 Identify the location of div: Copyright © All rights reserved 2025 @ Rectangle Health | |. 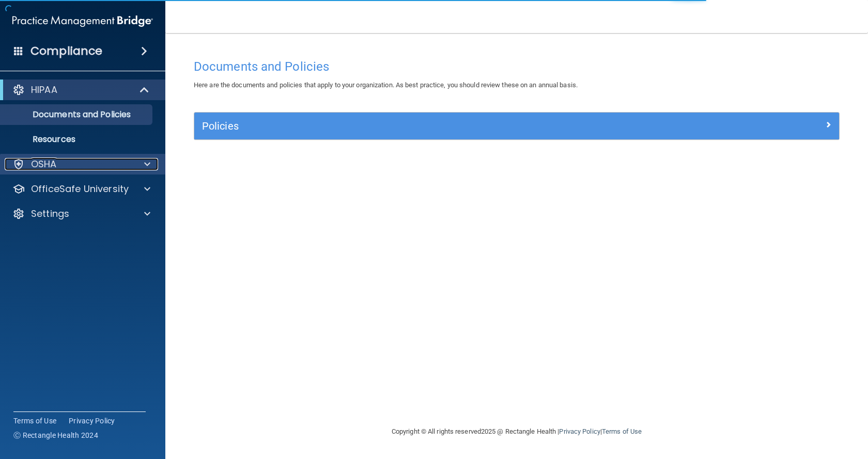
(517, 431).